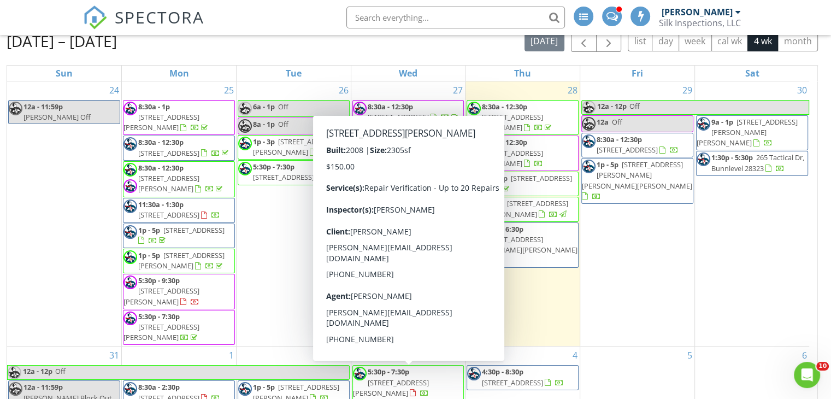 This screenshot has height=399, width=831. Describe the element at coordinates (637, 214) in the screenshot. I see `td: Go to August 29, 2025` at that location.